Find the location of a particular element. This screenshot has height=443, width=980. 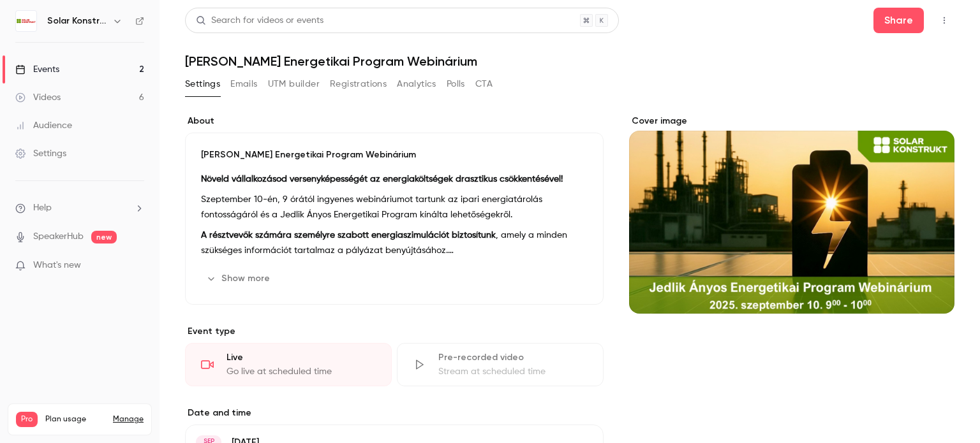

div: Events is located at coordinates (37, 69).